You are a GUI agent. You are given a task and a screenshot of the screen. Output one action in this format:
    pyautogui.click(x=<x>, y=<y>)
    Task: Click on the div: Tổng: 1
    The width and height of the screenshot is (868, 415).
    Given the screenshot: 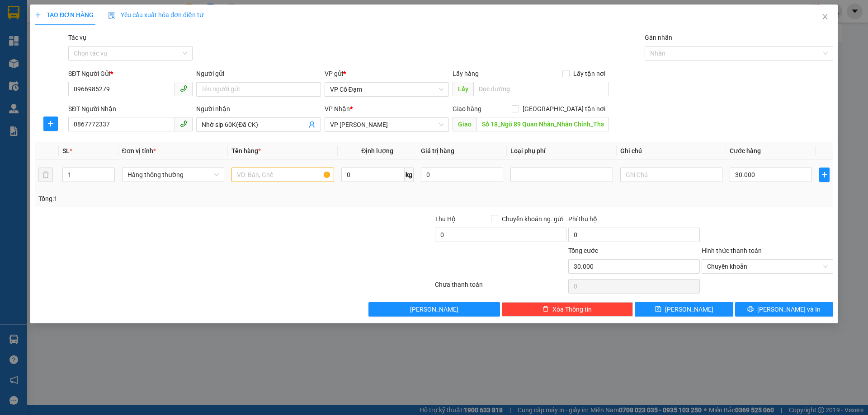 What is the action you would take?
    pyautogui.click(x=186, y=199)
    